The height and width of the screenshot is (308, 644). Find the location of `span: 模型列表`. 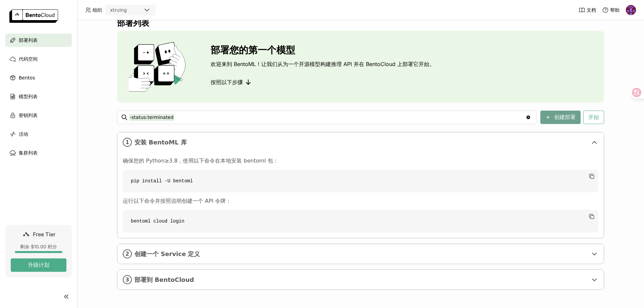

span: 模型列表 is located at coordinates (28, 96).